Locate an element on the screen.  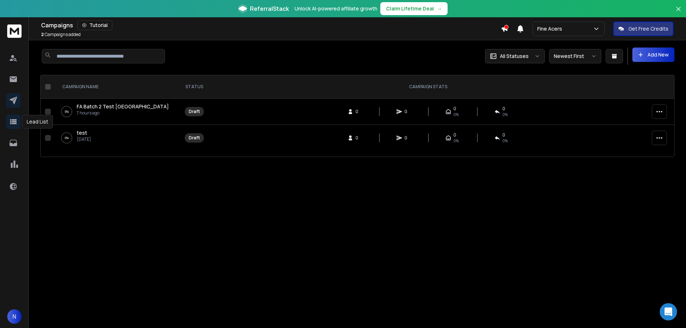
span: 2 is located at coordinates (42, 34).